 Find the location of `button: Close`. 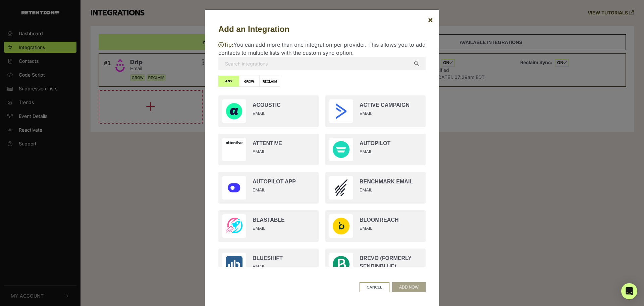

button: Close is located at coordinates (430, 20).